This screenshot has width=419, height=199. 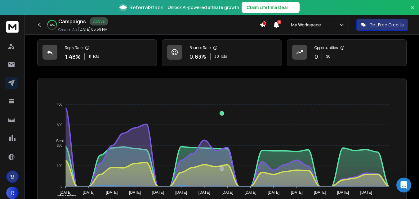 What do you see at coordinates (72, 21) in the screenshot?
I see `h1: Campaigns` at bounding box center [72, 21].